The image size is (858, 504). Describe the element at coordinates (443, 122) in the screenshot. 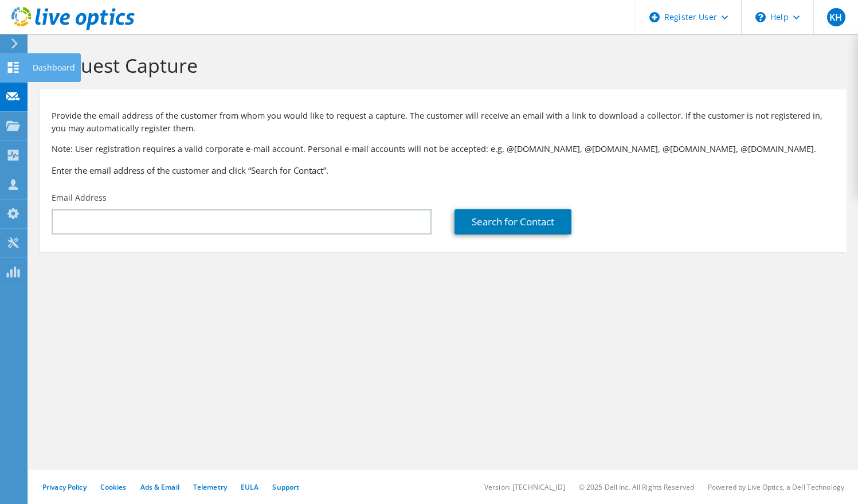

I see `p: Provide the email address of the customer from whom you would like to request a capture. The cust...` at that location.